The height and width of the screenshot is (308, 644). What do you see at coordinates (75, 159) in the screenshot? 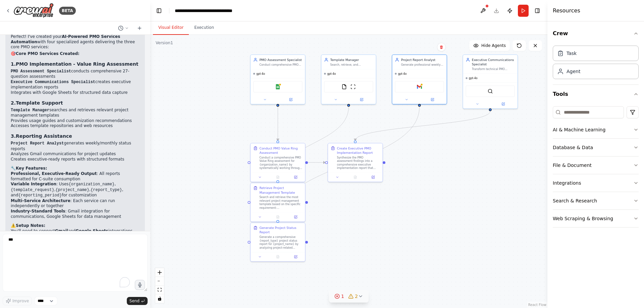
I see `li: Creates executive-ready reports with structured formats` at bounding box center [75, 159].